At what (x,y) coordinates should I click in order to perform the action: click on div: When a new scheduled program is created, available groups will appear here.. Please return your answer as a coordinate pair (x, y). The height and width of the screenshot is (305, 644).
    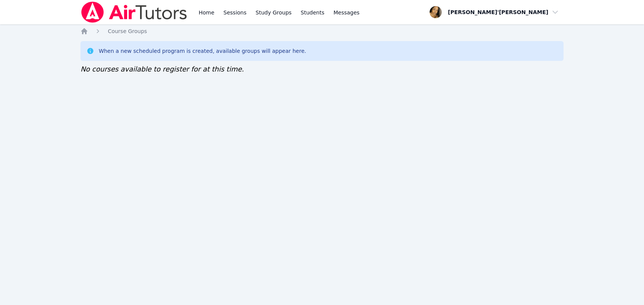
    Looking at the image, I should click on (202, 51).